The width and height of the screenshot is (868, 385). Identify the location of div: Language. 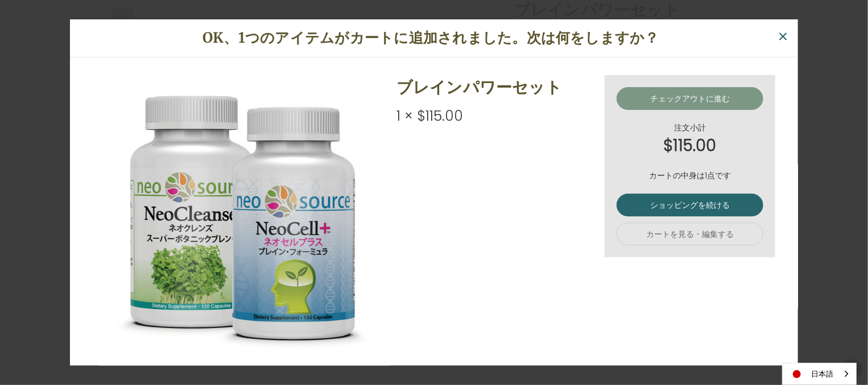
(820, 374).